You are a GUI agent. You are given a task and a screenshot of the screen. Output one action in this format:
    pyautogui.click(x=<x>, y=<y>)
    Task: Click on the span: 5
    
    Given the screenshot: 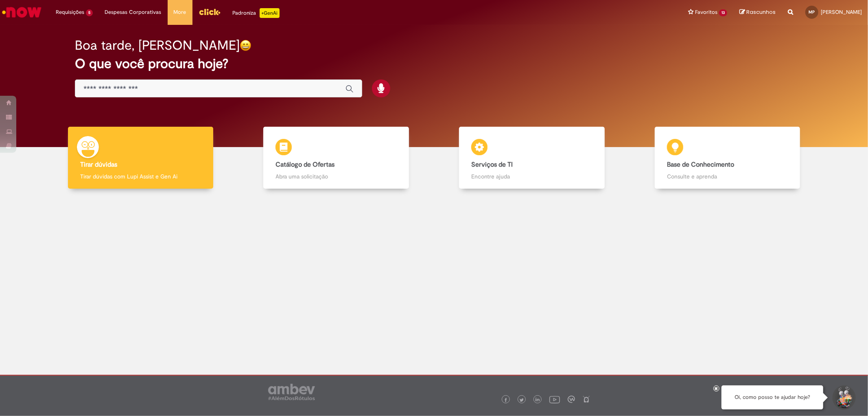 What is the action you would take?
    pyautogui.click(x=89, y=13)
    